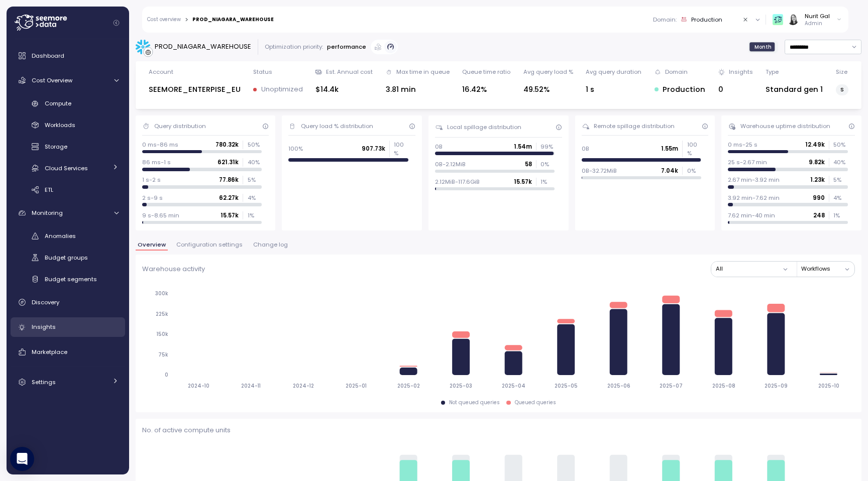  What do you see at coordinates (498, 430) in the screenshot?
I see `p: No. of active compute units` at bounding box center [498, 430].